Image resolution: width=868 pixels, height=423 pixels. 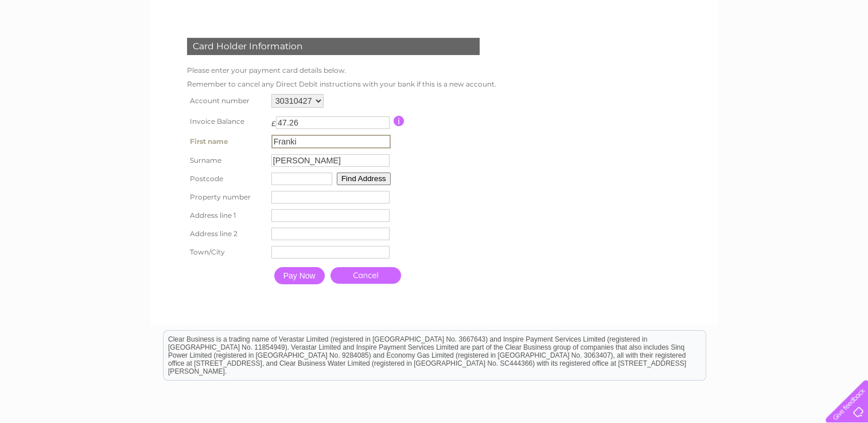 What do you see at coordinates (226, 197) in the screenshot?
I see `th: Property number` at bounding box center [226, 197].